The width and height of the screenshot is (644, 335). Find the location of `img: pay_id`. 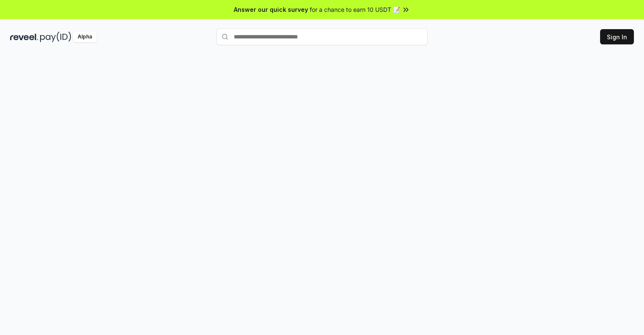

img: pay_id is located at coordinates (56, 37).